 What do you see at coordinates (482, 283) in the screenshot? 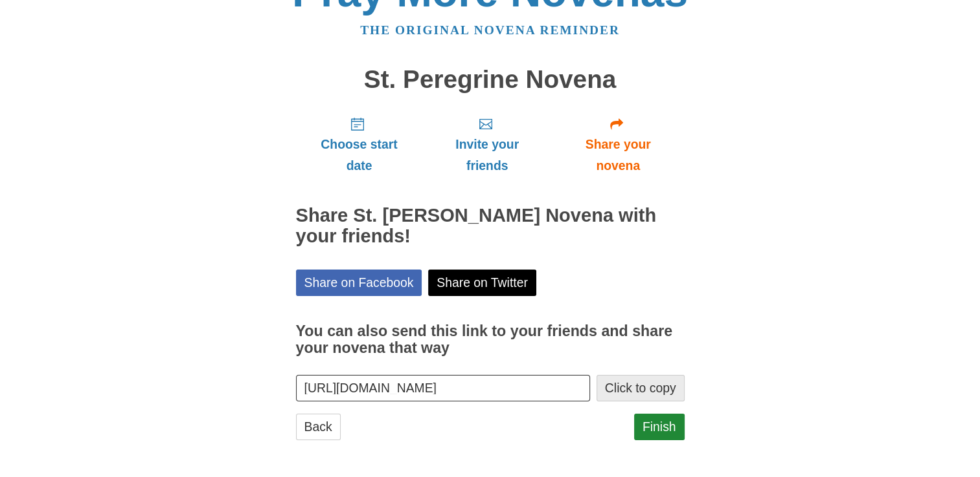
I see `a: Share on Twitter` at bounding box center [482, 283].